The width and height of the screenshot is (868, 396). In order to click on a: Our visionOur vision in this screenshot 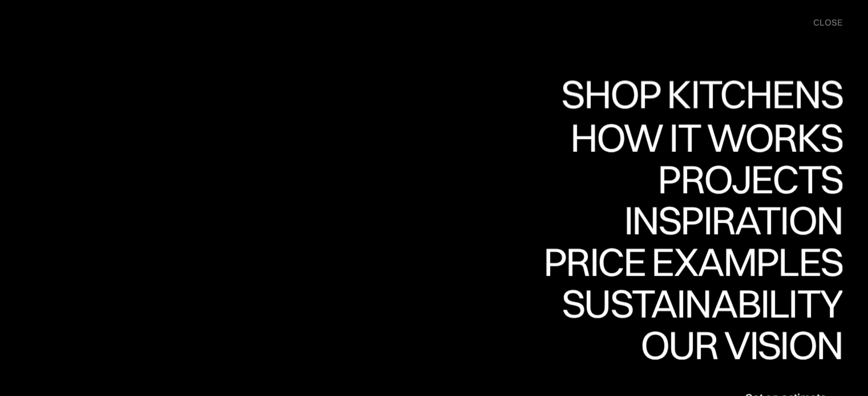, I will do `click(736, 346)`.